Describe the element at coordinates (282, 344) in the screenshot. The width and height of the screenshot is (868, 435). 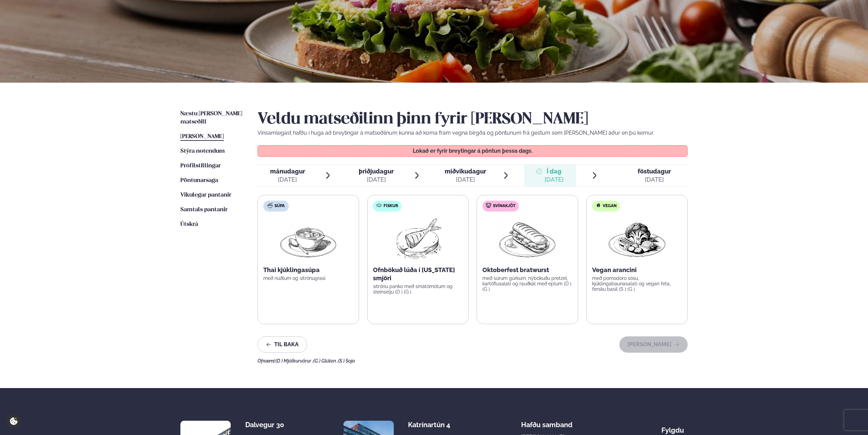
I see `button: Til baka` at that location.